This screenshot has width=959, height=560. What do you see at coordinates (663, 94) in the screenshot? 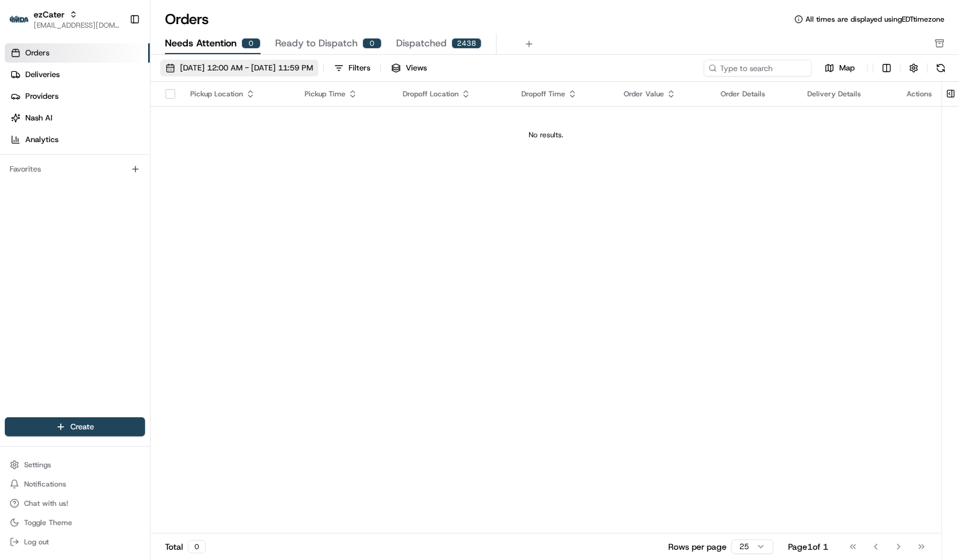
I see `div: Order Value` at bounding box center [663, 94].